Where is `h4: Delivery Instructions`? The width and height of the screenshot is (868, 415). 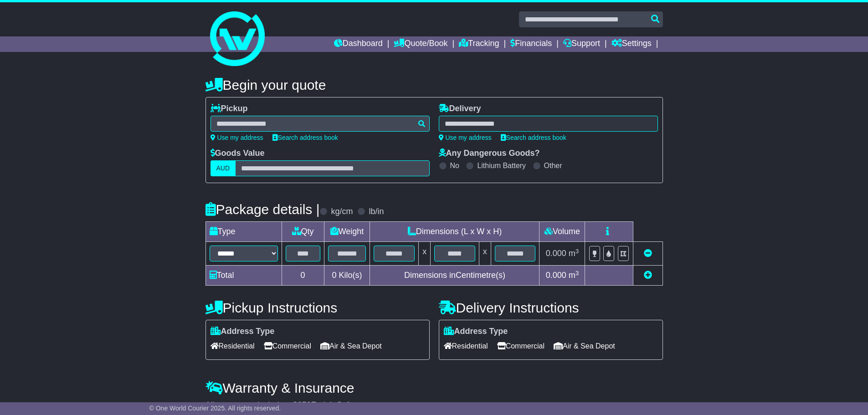 h4: Delivery Instructions is located at coordinates (551, 307).